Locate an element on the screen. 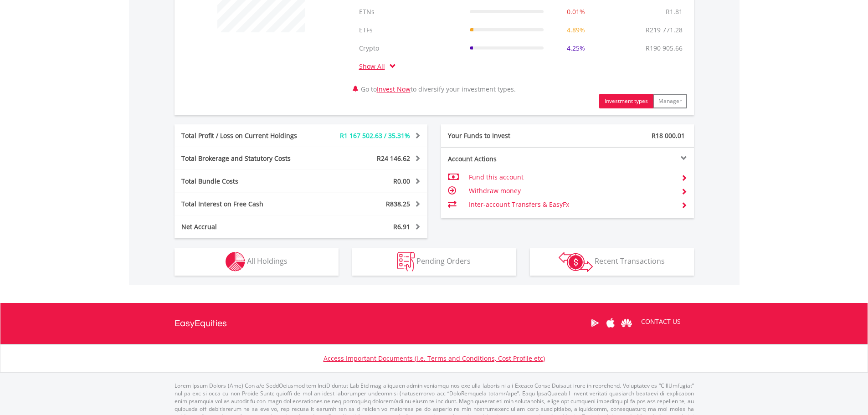  span: R18 000.01 is located at coordinates (668, 135).